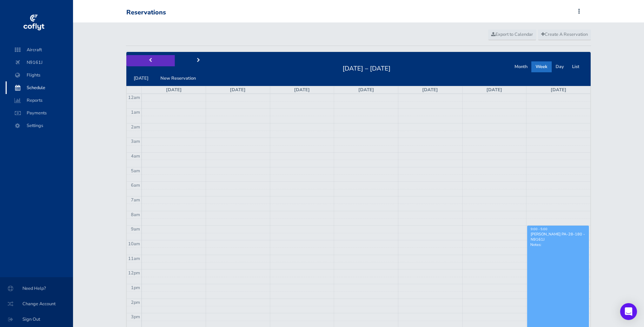 Image resolution: width=644 pixels, height=327 pixels. I want to click on button: Month, so click(521, 66).